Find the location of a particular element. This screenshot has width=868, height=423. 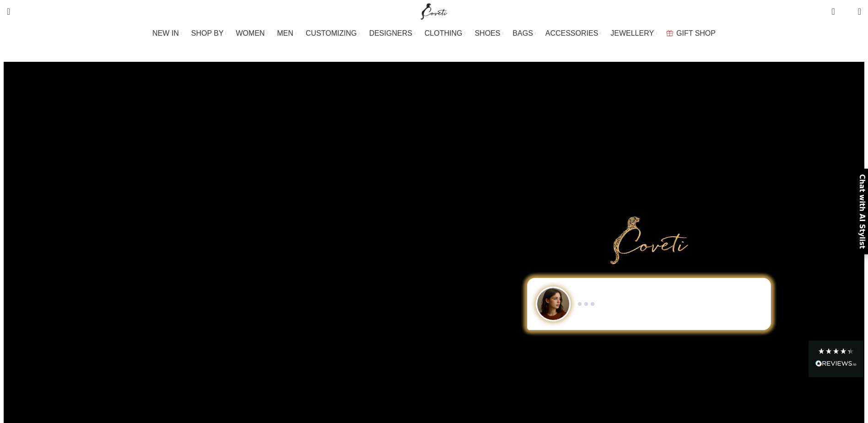

a: ACCESSORIES is located at coordinates (574, 34).